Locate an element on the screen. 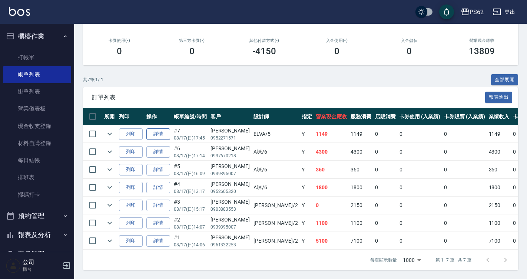  div: 1000 is located at coordinates (412, 260).